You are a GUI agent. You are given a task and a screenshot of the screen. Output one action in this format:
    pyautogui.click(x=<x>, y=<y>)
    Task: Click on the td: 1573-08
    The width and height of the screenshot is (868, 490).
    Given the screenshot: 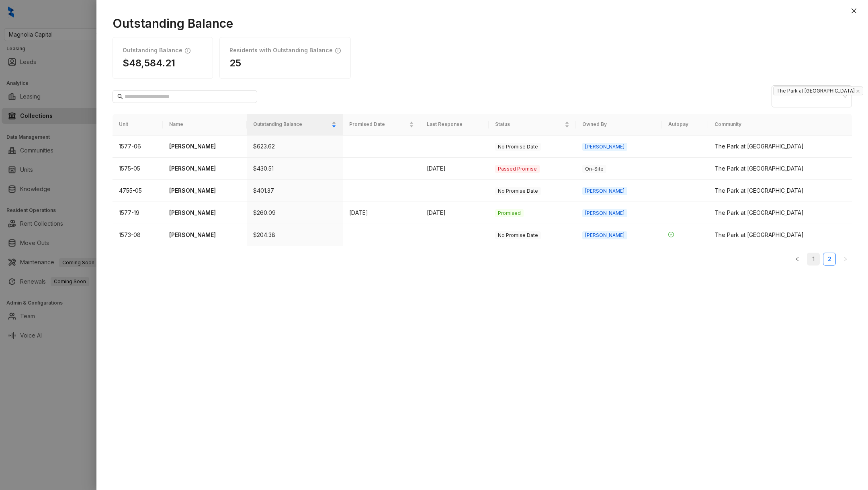 What is the action you would take?
    pyautogui.click(x=137, y=235)
    